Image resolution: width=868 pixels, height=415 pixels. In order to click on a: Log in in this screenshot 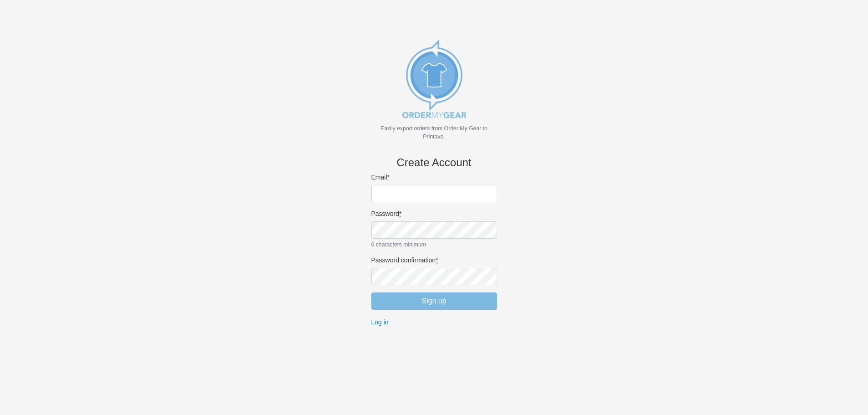, I will do `click(380, 322)`.